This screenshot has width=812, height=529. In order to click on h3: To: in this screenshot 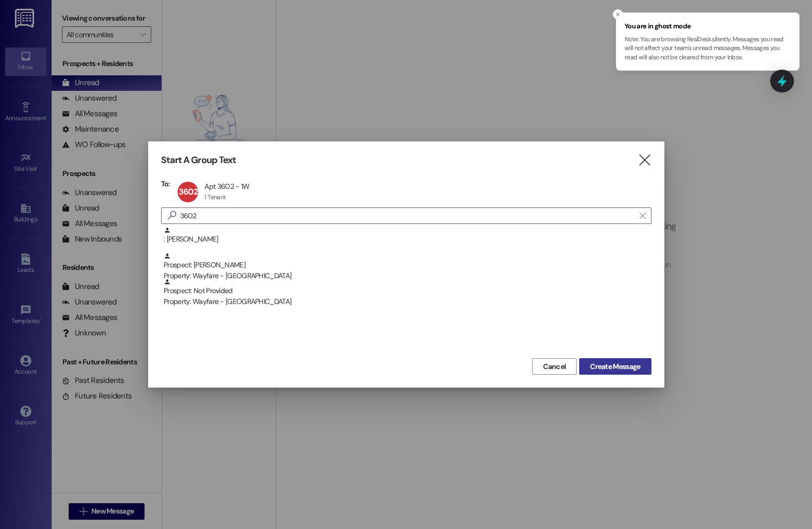, I will do `click(166, 184)`.